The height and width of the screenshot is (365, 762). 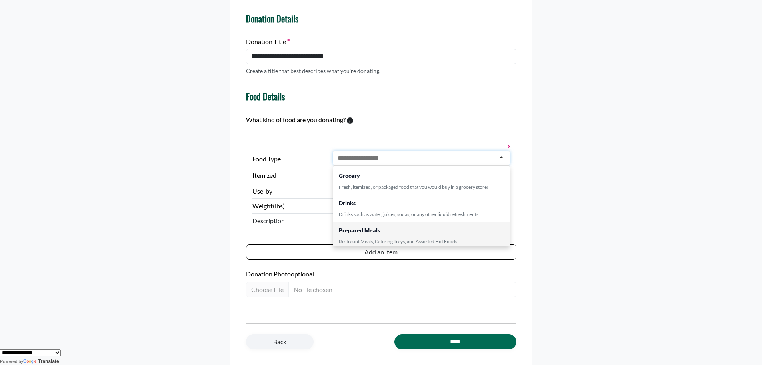 What do you see at coordinates (421, 241) in the screenshot?
I see `div: Restraunt Meals, Catering Trays, and Assorted Hot Foods` at bounding box center [421, 241].